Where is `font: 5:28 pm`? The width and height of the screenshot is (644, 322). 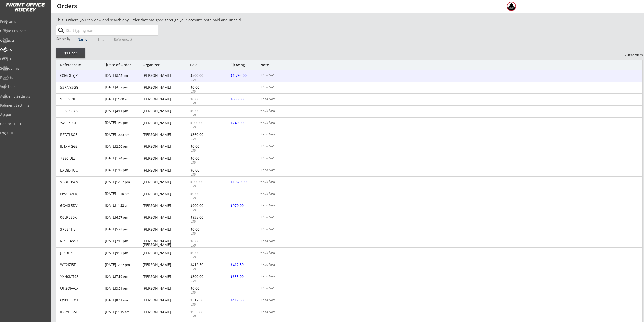 font: 5:28 pm is located at coordinates (122, 229).